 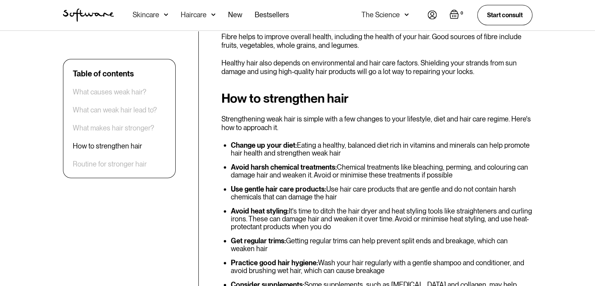 I want to click on strong: Use gentle hair care products:, so click(x=279, y=189).